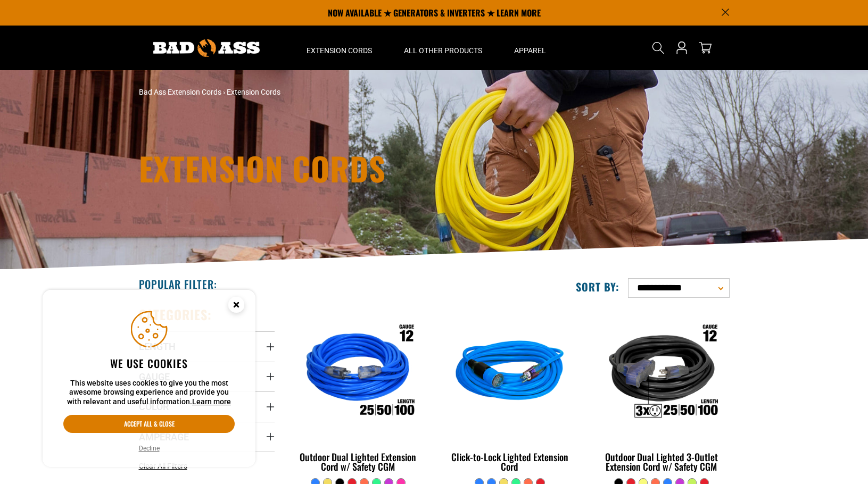  What do you see at coordinates (333, 168) in the screenshot?
I see `h1: Extension Cords` at bounding box center [333, 168].